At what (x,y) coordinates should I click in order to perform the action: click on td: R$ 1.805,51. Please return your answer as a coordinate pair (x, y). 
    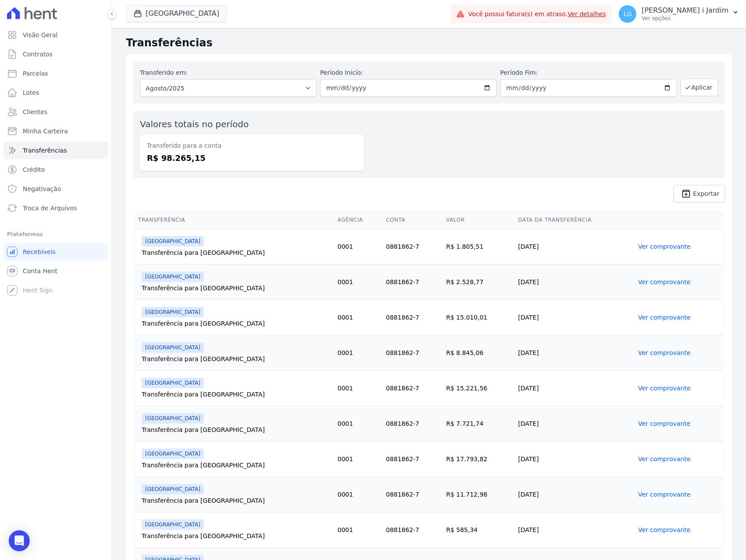
    Looking at the image, I should click on (478, 246).